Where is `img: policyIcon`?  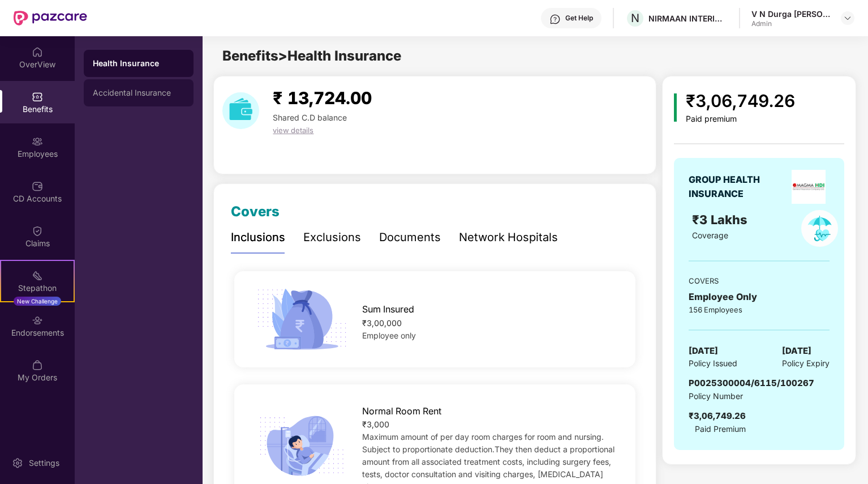
img: policyIcon is located at coordinates (819, 228).